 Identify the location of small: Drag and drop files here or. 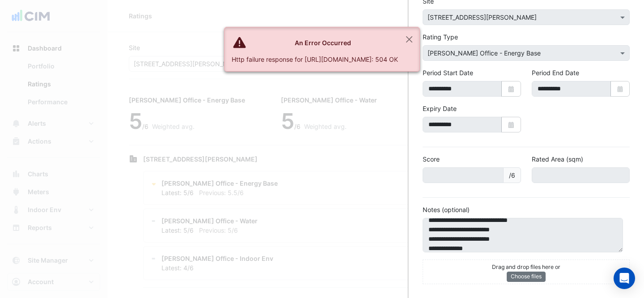
(526, 266).